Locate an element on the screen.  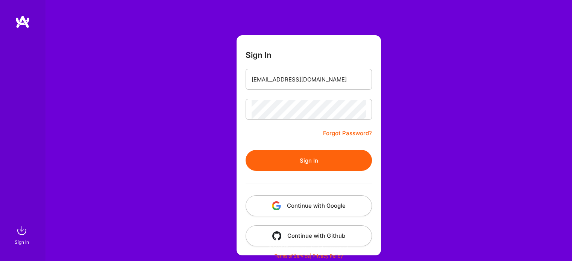
button: Continue with Google is located at coordinates (309, 206).